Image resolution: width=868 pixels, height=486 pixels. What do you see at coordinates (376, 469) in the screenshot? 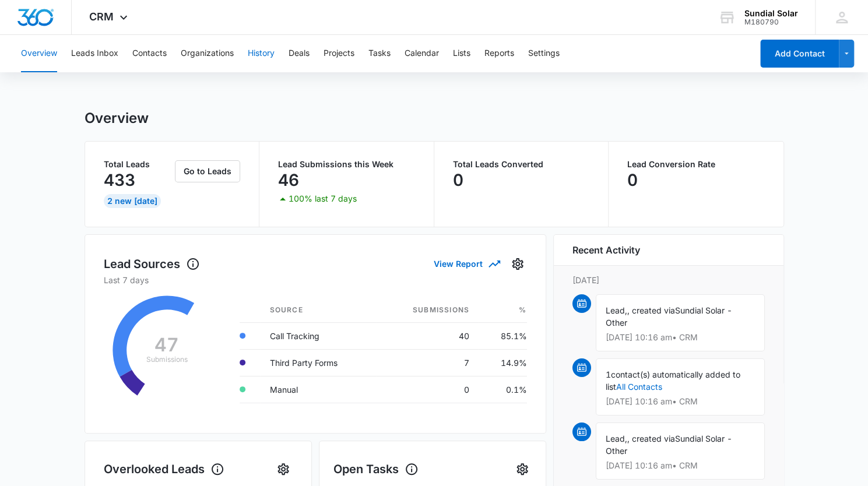
I see `h1: Open Tasks` at bounding box center [376, 469].